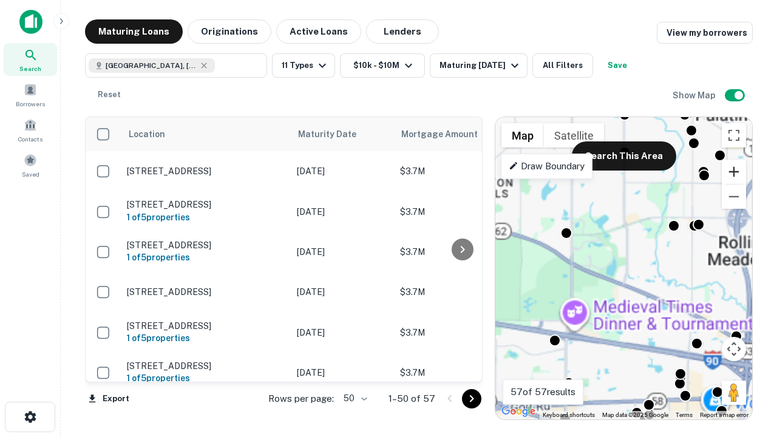 The width and height of the screenshot is (777, 437). I want to click on a: View my borrowers, so click(704, 33).